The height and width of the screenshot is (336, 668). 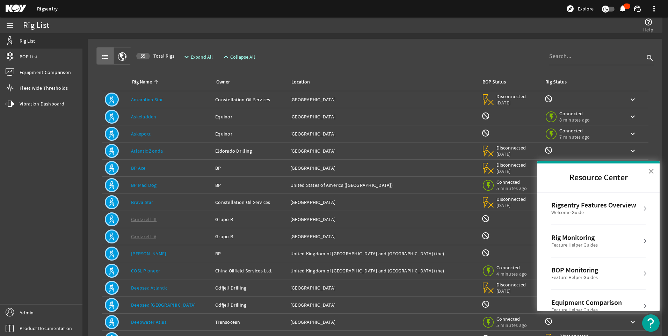 I want to click on div: BOP Monitoring, so click(x=575, y=270).